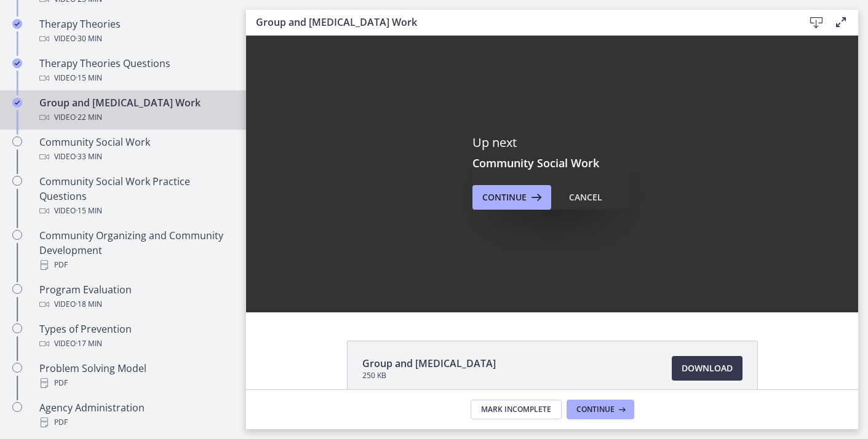  I want to click on h3: Community Social Work, so click(553, 163).